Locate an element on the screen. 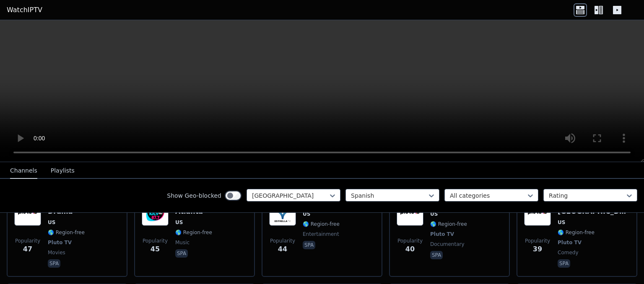 The image size is (644, 284). span: entertainment is located at coordinates (321, 234).